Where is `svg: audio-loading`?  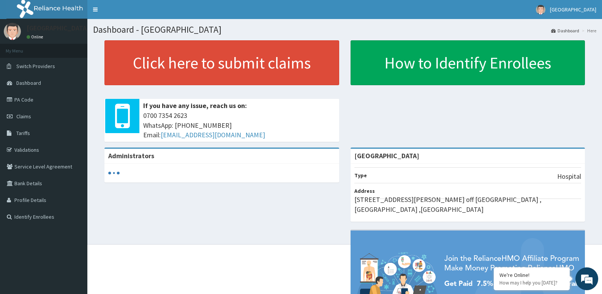
svg: audio-loading is located at coordinates (114, 173).